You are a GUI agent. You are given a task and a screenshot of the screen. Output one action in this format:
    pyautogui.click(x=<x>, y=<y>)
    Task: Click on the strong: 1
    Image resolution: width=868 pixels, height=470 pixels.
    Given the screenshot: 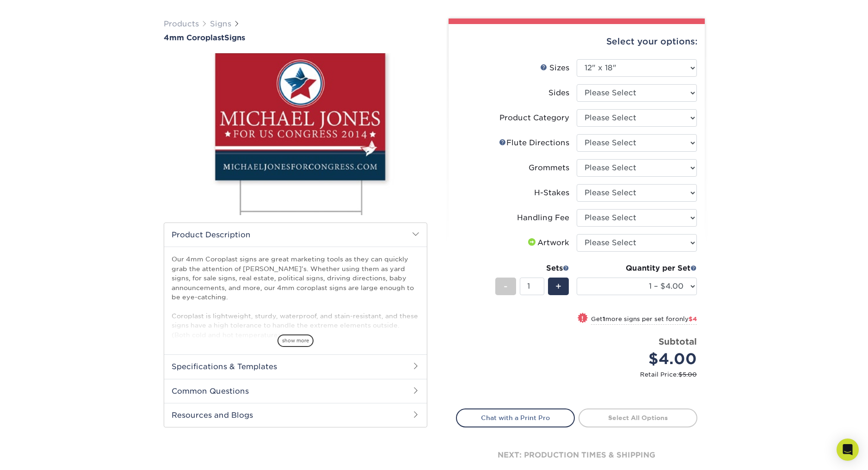 What is the action you would take?
    pyautogui.click(x=604, y=318)
    